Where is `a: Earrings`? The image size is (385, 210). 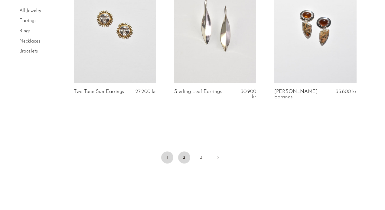 a: Earrings is located at coordinates (28, 21).